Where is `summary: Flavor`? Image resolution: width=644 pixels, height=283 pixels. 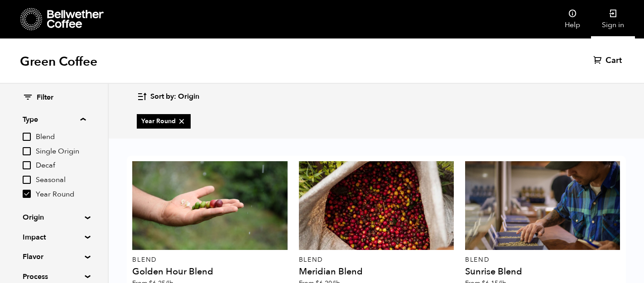 summary: Flavor is located at coordinates (54, 257).